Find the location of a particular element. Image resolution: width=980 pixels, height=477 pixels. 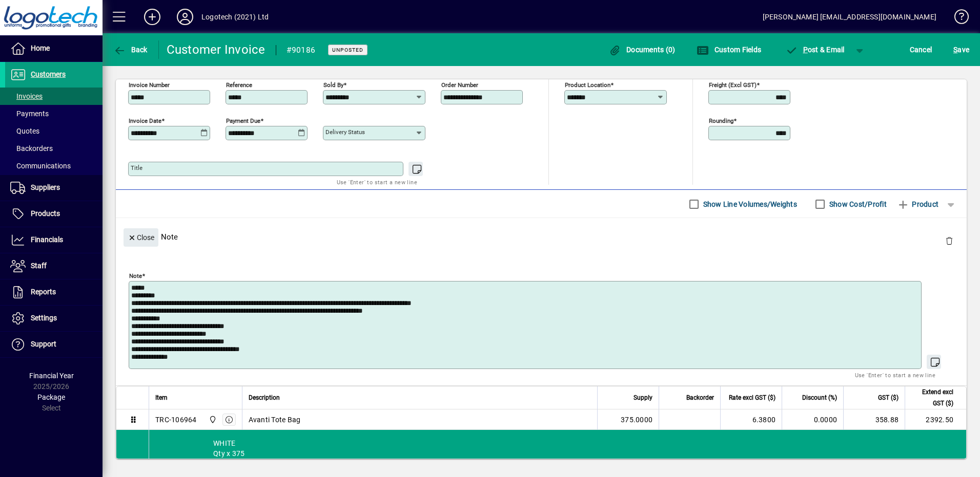

mat-label: Rounding is located at coordinates (721, 121).